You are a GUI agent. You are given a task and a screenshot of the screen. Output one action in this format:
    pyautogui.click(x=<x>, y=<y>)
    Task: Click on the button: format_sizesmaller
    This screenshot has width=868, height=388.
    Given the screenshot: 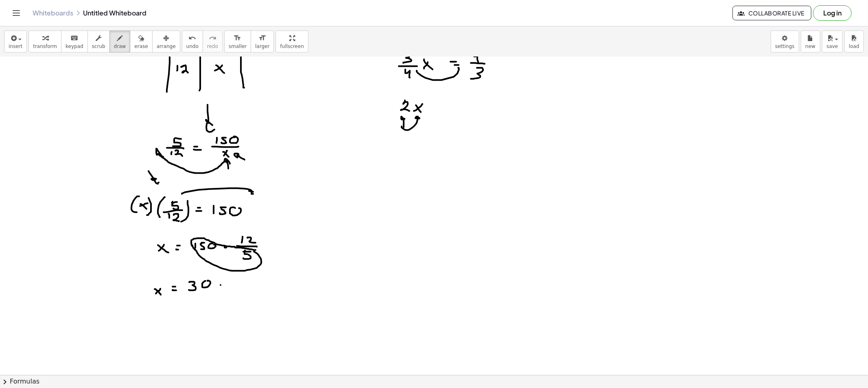 What is the action you would take?
    pyautogui.click(x=238, y=41)
    